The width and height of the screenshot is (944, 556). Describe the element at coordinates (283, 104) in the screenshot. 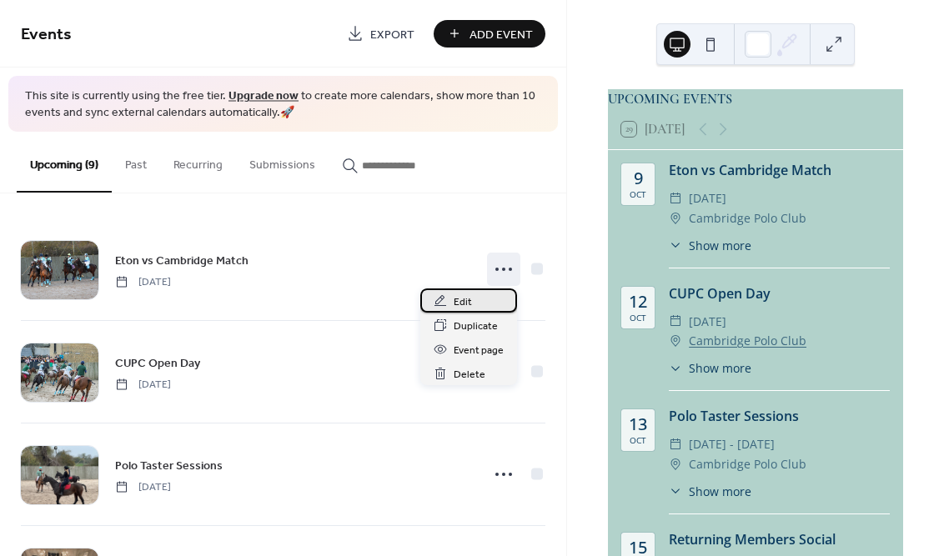

I see `span: This site is currently using the free tier. to create more calendars, show more than 10 events an...` at that location.